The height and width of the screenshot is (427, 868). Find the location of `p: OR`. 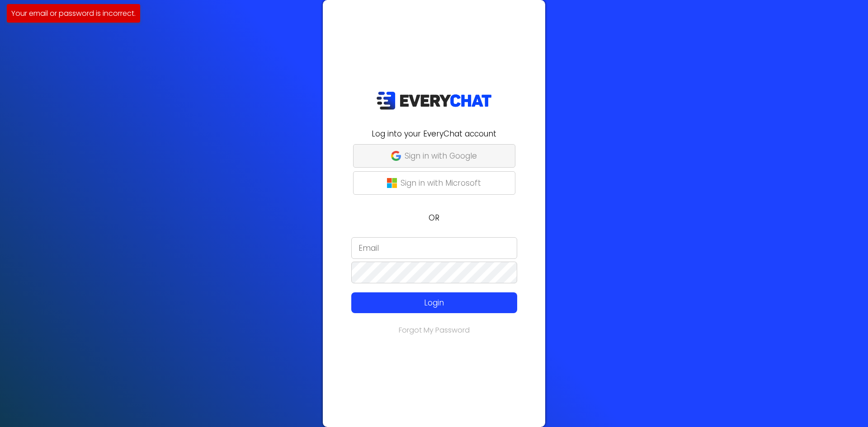

p: OR is located at coordinates (434, 218).